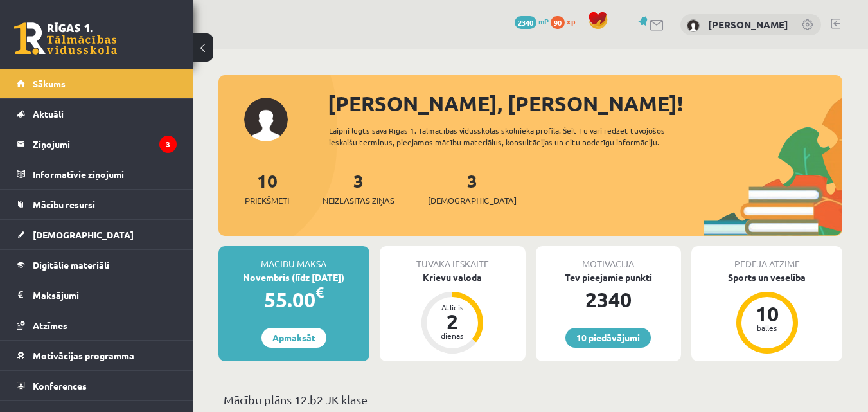 The image size is (868, 412). I want to click on span: Aktuāli, so click(48, 113).